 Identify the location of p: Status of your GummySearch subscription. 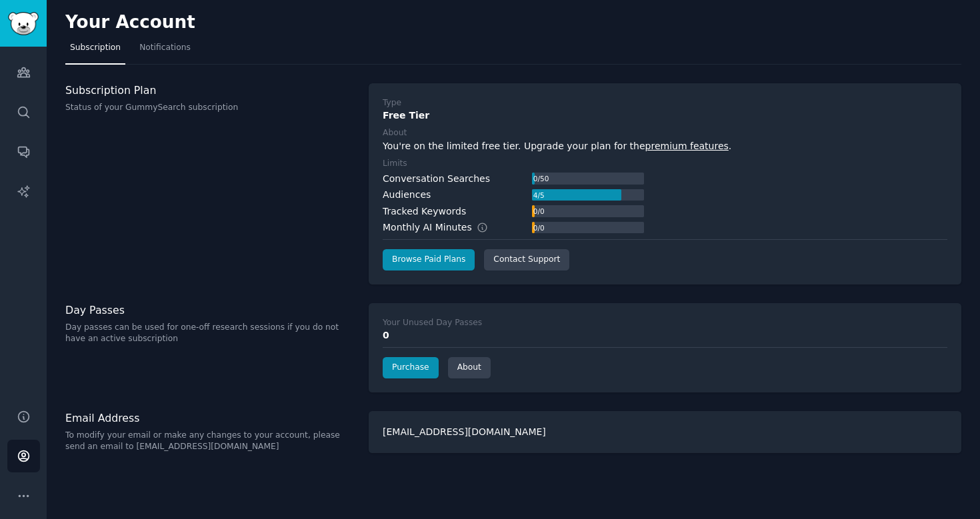
(210, 108).